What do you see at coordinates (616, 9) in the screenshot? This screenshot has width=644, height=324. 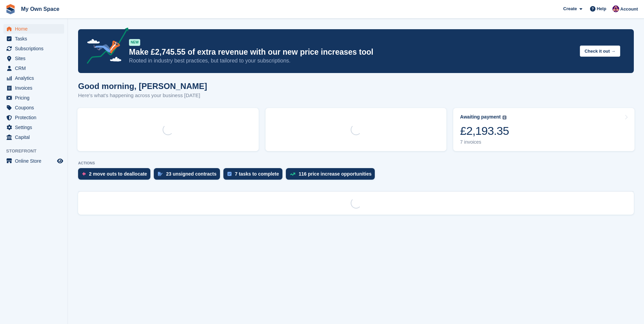 I see `img: Sergio Tartaglia` at bounding box center [616, 9].